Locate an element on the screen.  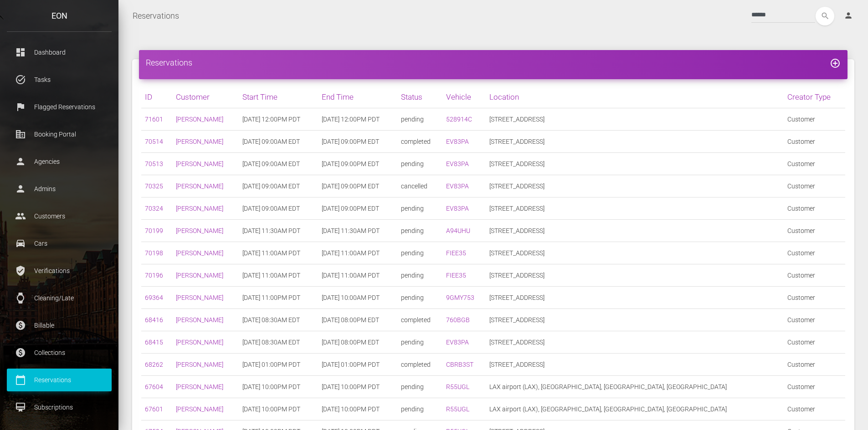
p: Billable is located at coordinates (59, 325).